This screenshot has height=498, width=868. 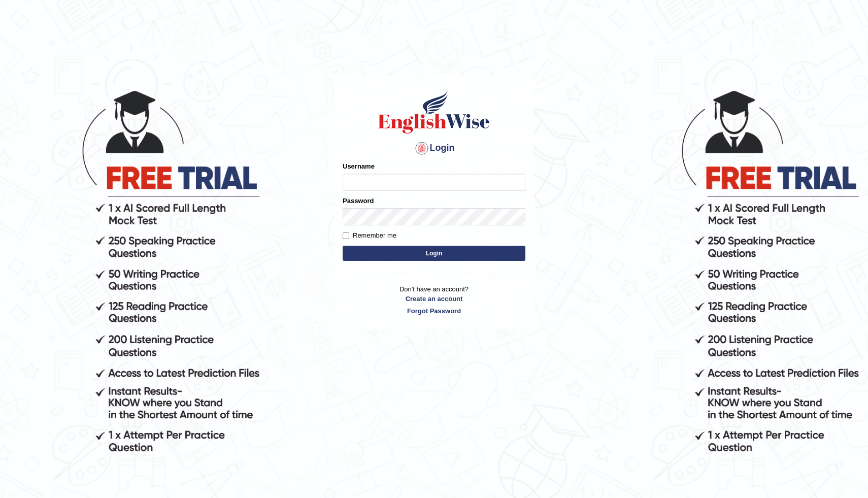 I want to click on input: Remember me, so click(x=346, y=235).